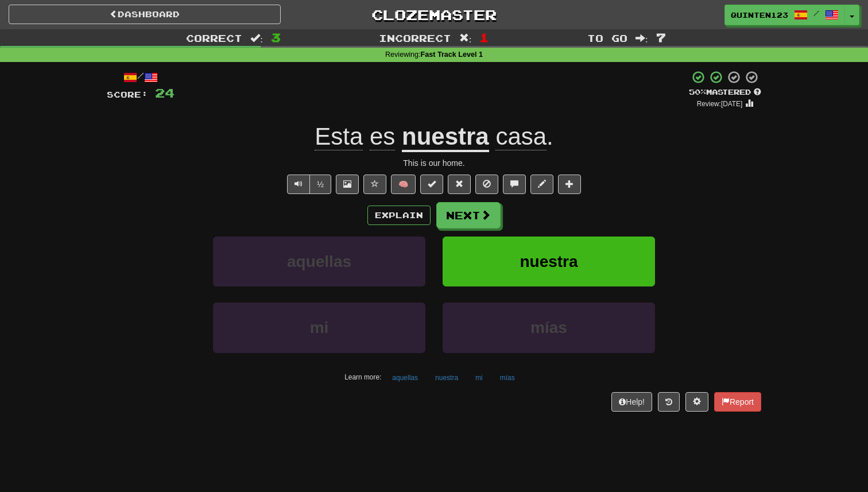  I want to click on a: Clozemaster, so click(434, 14).